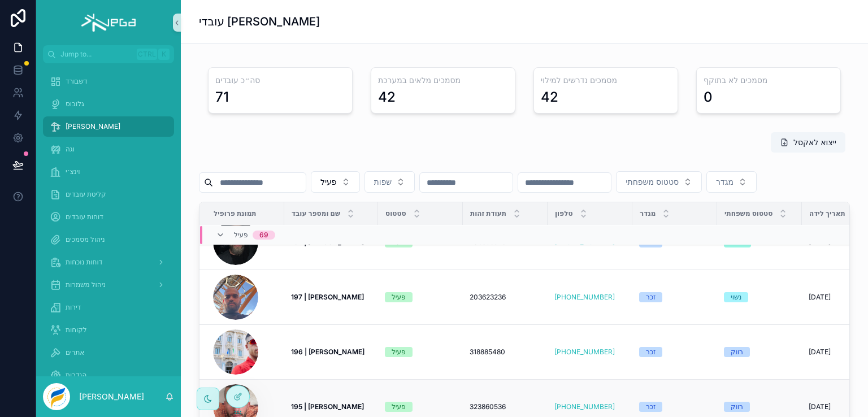  Describe the element at coordinates (83, 262) in the screenshot. I see `span: דוחות נוכחות` at that location.